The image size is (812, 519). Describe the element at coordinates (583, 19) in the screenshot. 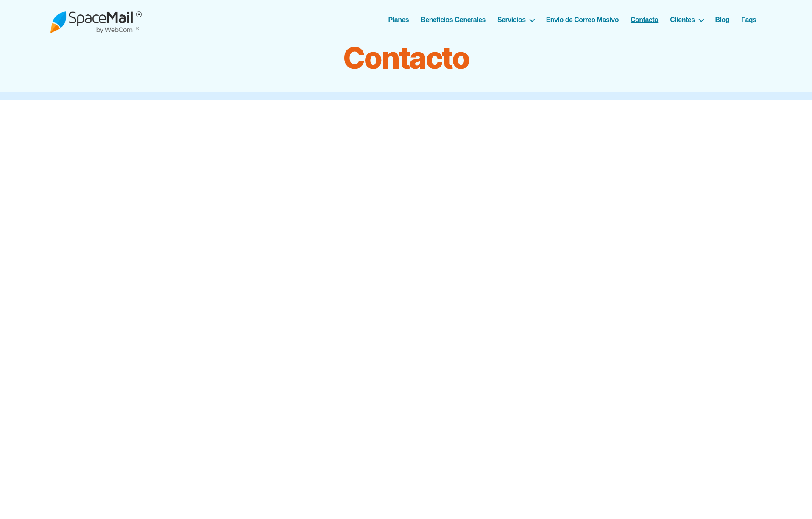

I see `a: Envío de Correo Masivo` at that location.